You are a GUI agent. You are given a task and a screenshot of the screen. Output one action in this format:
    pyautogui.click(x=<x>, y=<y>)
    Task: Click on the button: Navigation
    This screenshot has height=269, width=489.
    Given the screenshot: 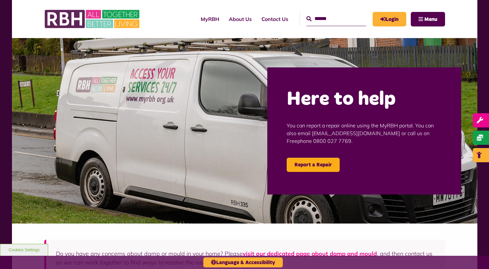 What is the action you would take?
    pyautogui.click(x=428, y=19)
    